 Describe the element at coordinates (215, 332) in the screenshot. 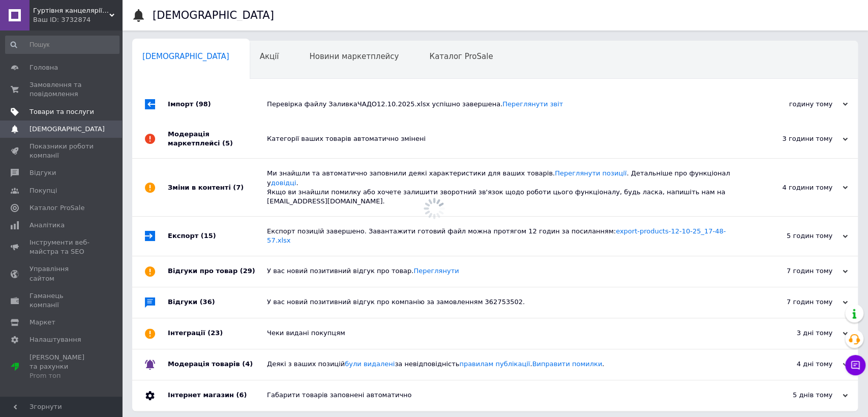

I see `span: (23)` at that location.